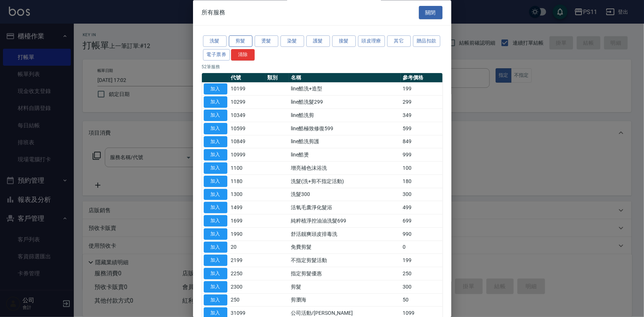 The image size is (644, 317). Describe the element at coordinates (345, 182) in the screenshot. I see `td: 洗髮(洗+剪不指定活動)` at that location.